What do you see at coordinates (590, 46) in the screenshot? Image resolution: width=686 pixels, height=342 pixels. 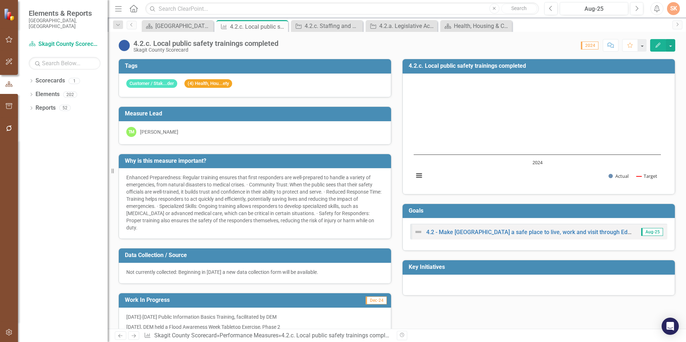 I see `span: 2024` at bounding box center [590, 46].